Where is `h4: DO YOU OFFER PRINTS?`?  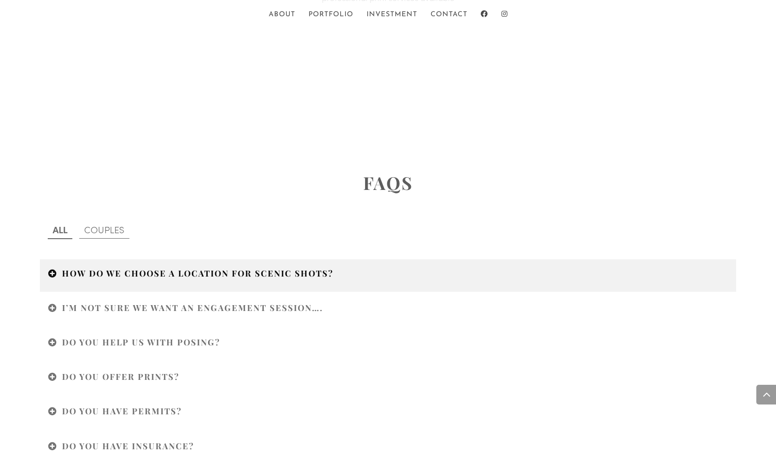 h4: DO YOU OFFER PRINTS? is located at coordinates (388, 379).